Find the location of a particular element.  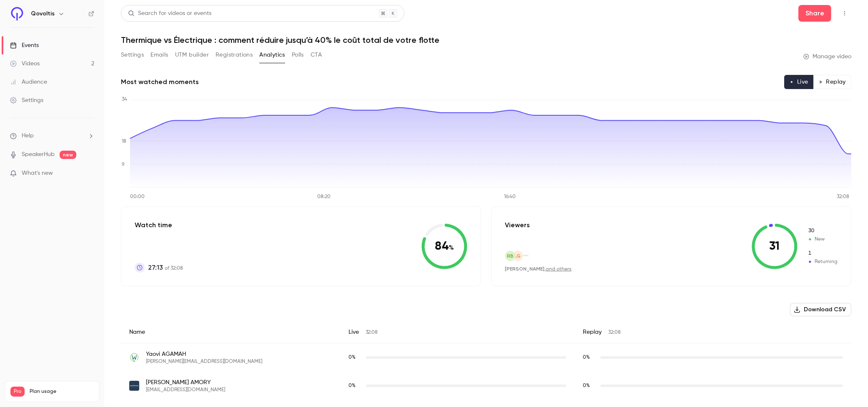

span: LG is located at coordinates (518, 256).